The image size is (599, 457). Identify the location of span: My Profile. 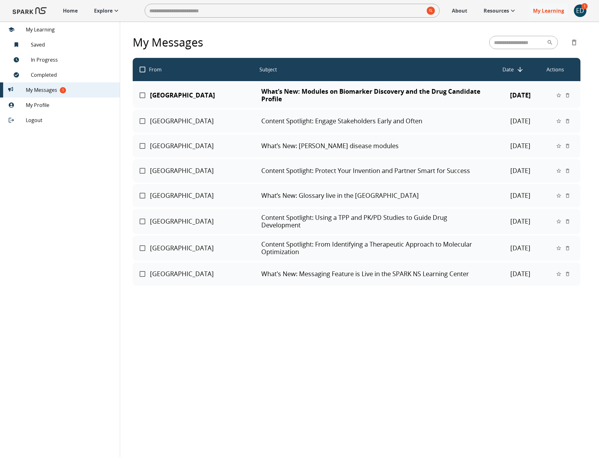
(70, 105).